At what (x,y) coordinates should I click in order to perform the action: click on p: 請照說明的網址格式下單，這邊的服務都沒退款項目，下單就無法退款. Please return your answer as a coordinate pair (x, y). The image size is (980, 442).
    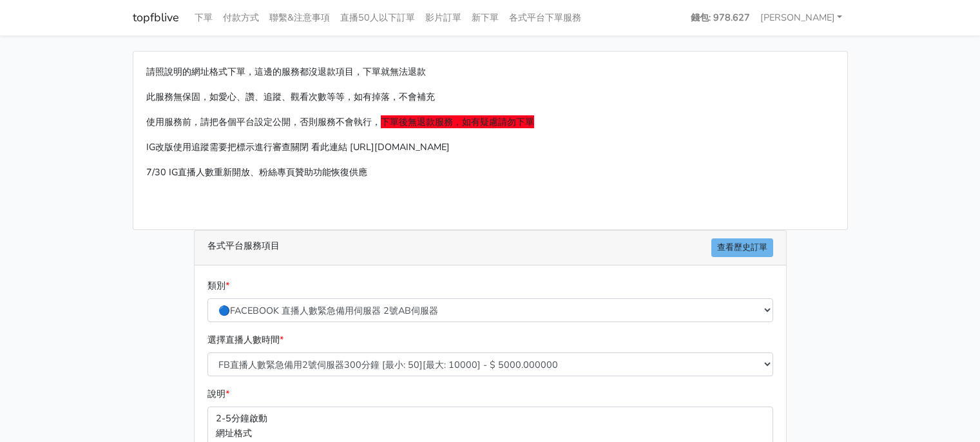
    Looking at the image, I should click on (491, 71).